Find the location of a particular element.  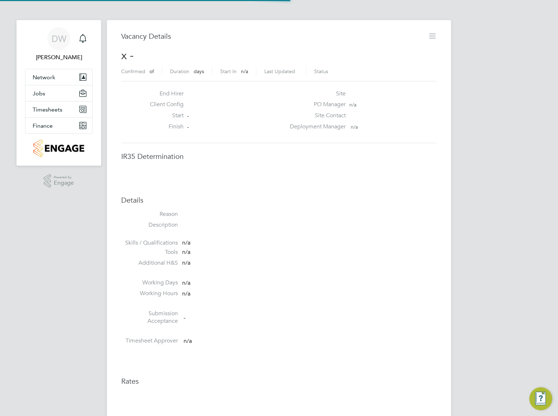

span: days is located at coordinates (199, 71).